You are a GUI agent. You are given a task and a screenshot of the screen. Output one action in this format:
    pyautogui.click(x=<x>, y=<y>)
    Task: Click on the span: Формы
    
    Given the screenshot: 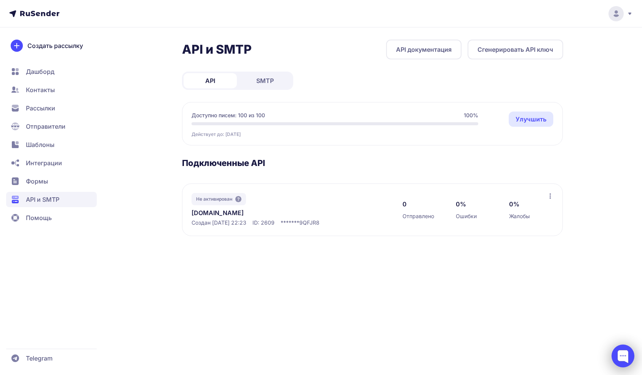 What is the action you would take?
    pyautogui.click(x=37, y=181)
    